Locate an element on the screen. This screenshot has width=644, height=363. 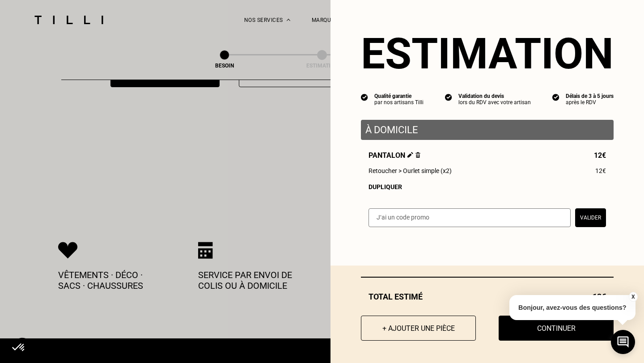
div: Dupliquer is located at coordinates (487, 187).